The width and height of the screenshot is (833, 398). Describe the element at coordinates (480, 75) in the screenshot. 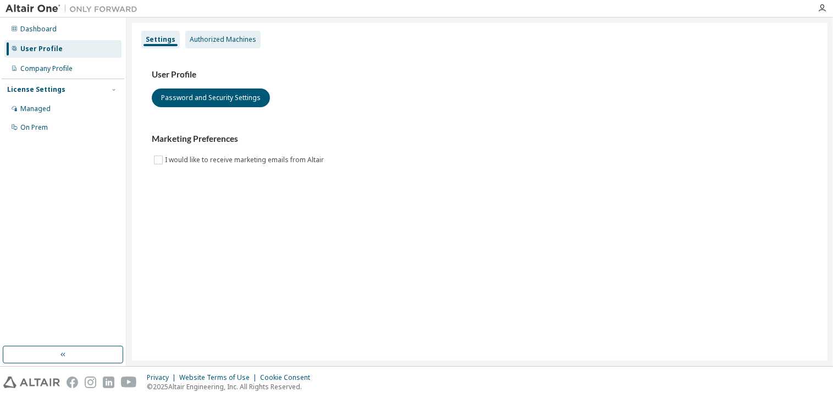

I see `h3: User Profile` at that location.